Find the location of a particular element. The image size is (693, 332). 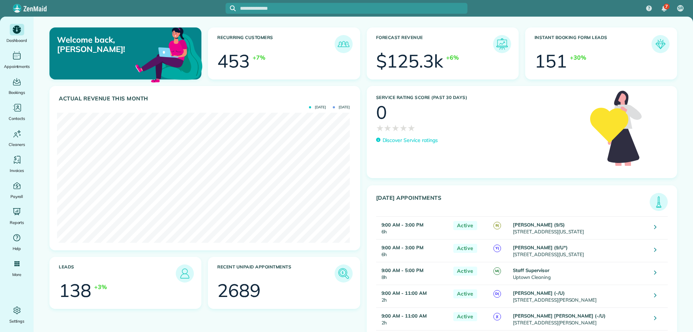

img: icon_unpaid_appointments-47b8ce3997adf2238b356f14209ab4cced10bd1f174958f3ca8f1d0dd7fffeee.png is located at coordinates (343, 273).